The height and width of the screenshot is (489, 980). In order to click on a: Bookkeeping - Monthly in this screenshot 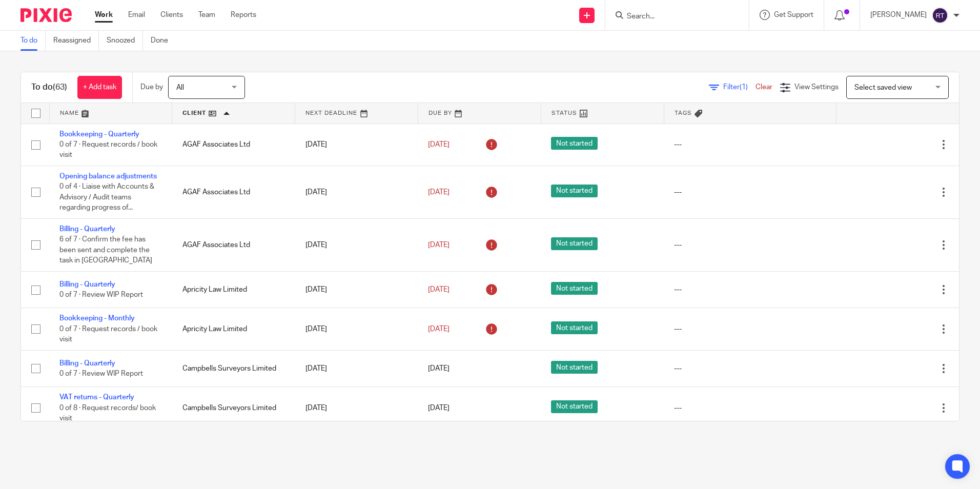, I will do `click(96, 318)`.